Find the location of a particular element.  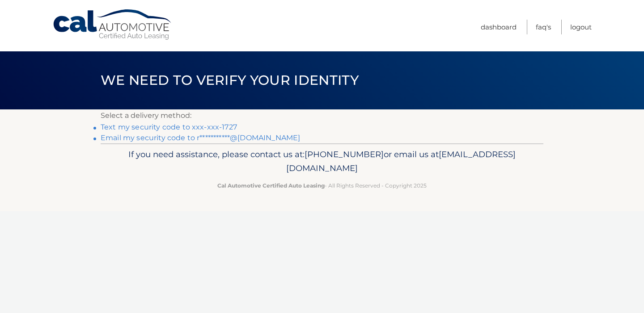

a: Cal Automotive is located at coordinates (112, 24).